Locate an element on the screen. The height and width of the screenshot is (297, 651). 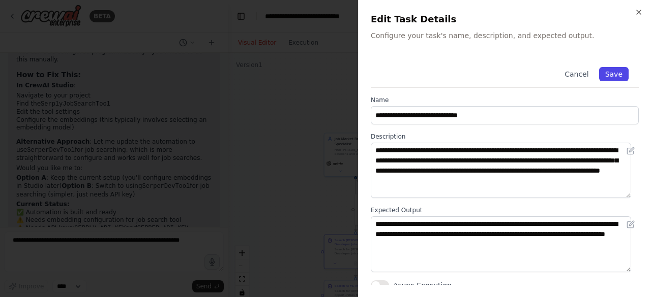
h2: Edit Task Details is located at coordinates (504, 19).